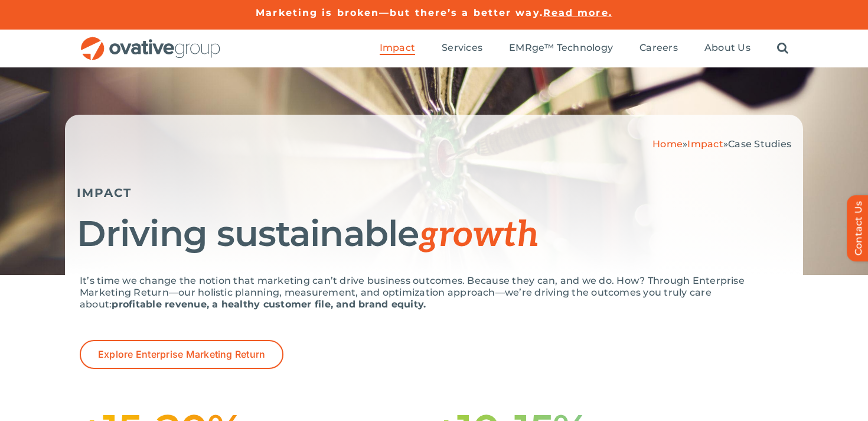  What do you see at coordinates (783, 48) in the screenshot?
I see `a: Search` at bounding box center [783, 48].